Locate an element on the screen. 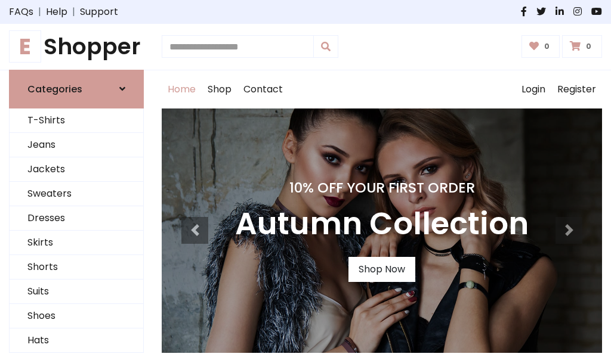 The height and width of the screenshot is (360, 611). span: E is located at coordinates (25, 47).